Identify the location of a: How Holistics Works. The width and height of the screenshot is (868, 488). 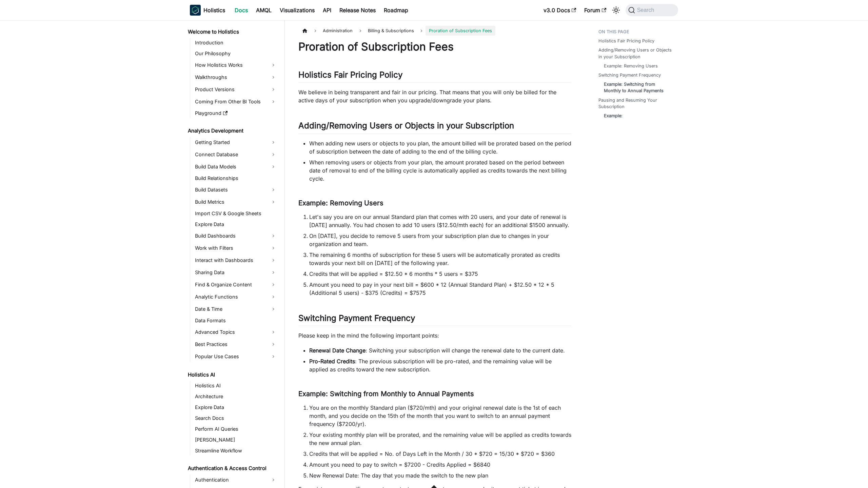
(236, 65).